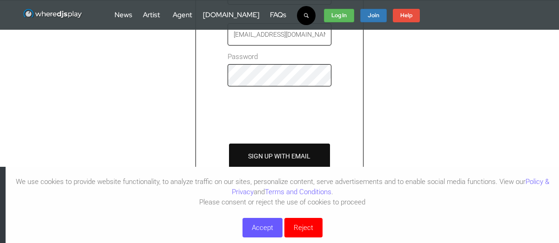  I want to click on input: SIGN UP WITH EMAIL, so click(279, 156).